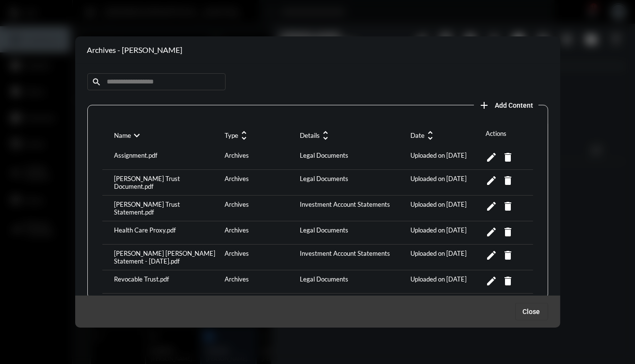  What do you see at coordinates (167, 232) in the screenshot?
I see `div: Health Care Proxy.pdf` at bounding box center [167, 232].